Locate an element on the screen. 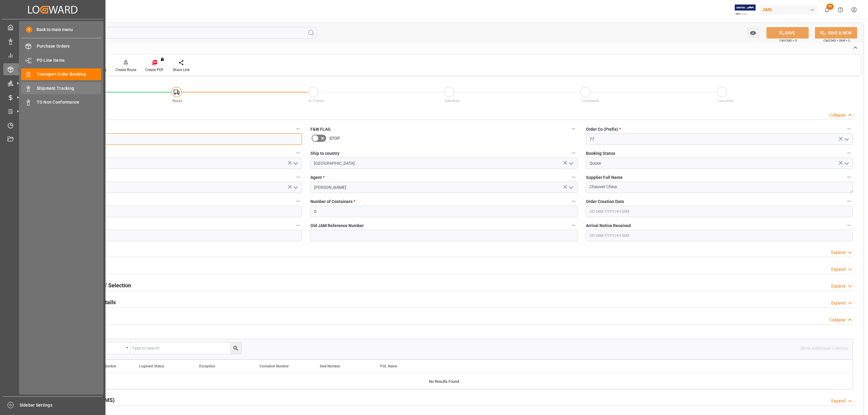 The width and height of the screenshot is (868, 415). button: Country of Origin (Suffix) * is located at coordinates (298, 153).